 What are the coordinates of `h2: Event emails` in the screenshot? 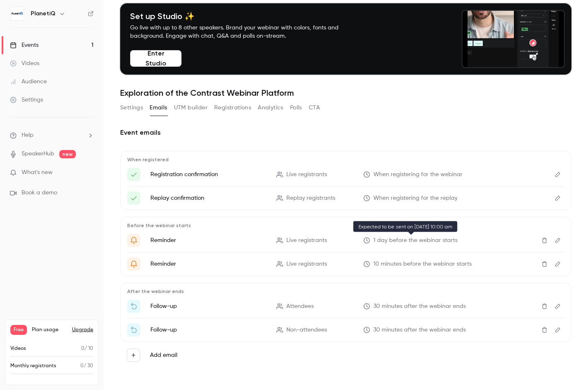 It's located at (346, 132).